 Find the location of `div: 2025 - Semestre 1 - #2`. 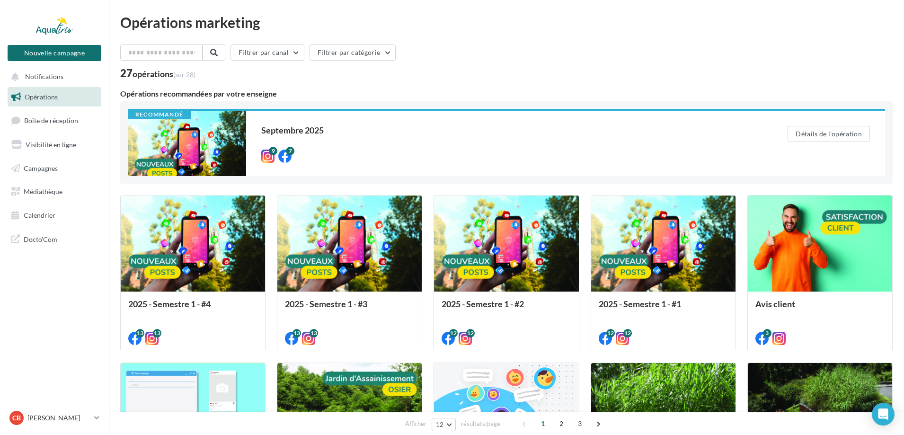

div: 2025 - Semestre 1 - #2 is located at coordinates (506, 309).